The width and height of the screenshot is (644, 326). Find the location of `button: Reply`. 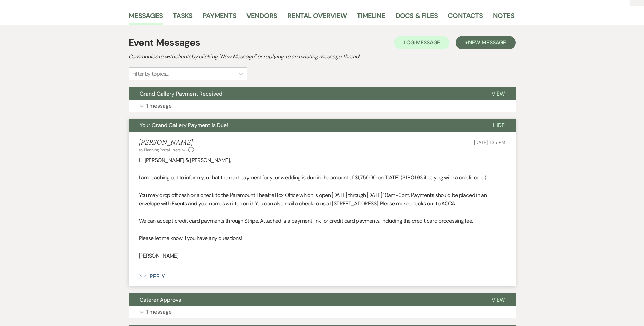

button: Reply is located at coordinates (322, 277).